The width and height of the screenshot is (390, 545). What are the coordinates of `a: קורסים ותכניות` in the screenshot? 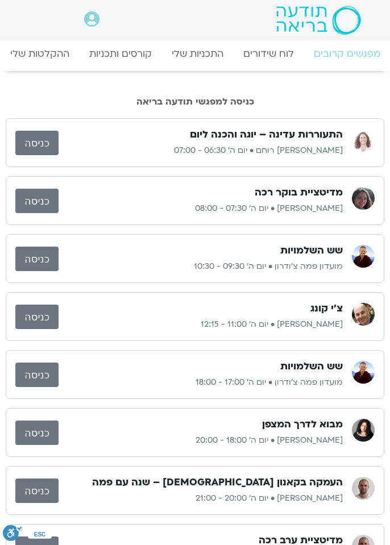 It's located at (120, 53).